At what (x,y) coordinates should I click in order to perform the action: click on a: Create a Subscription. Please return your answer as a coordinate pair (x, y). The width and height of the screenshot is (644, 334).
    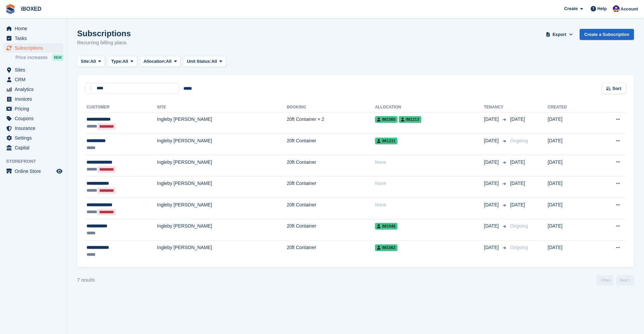
    Looking at the image, I should click on (607, 34).